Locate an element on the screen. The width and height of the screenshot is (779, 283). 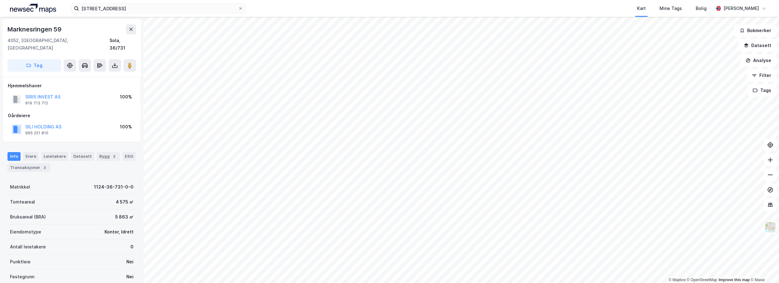
div: Kart is located at coordinates (641, 8).